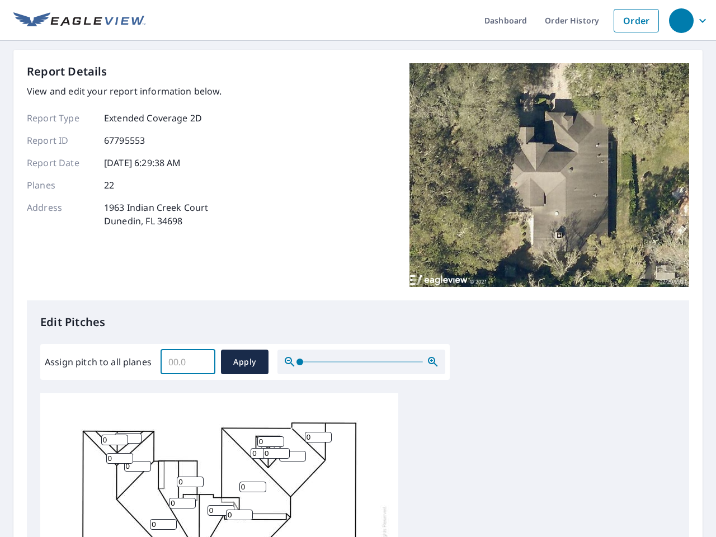  Describe the element at coordinates (79, 21) in the screenshot. I see `img: EV Logo` at that location.